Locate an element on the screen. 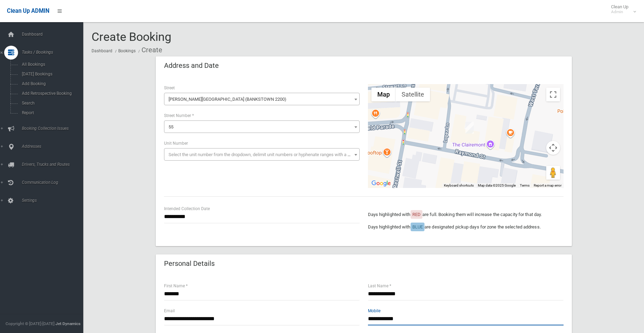 Image resolution: width=644 pixels, height=333 pixels. small: Admin is located at coordinates (620, 12).